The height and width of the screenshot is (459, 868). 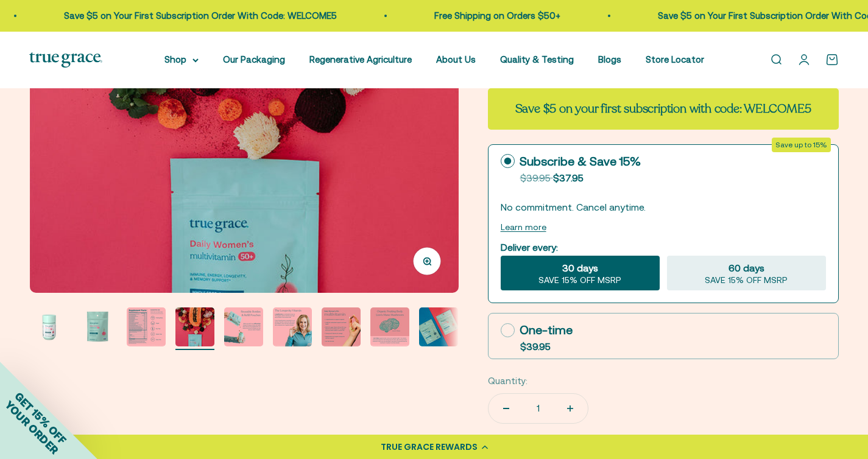 I want to click on a: Our Packaging, so click(x=254, y=59).